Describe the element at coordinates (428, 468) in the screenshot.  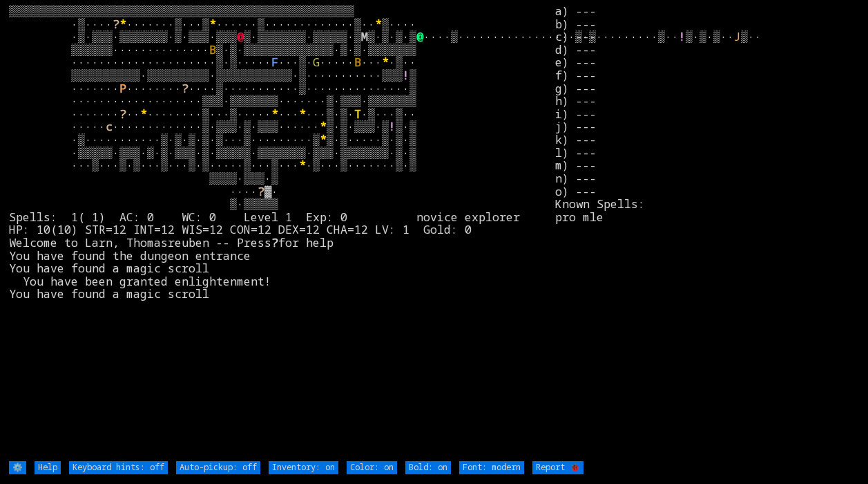
I see `input: Bold: on` at that location.